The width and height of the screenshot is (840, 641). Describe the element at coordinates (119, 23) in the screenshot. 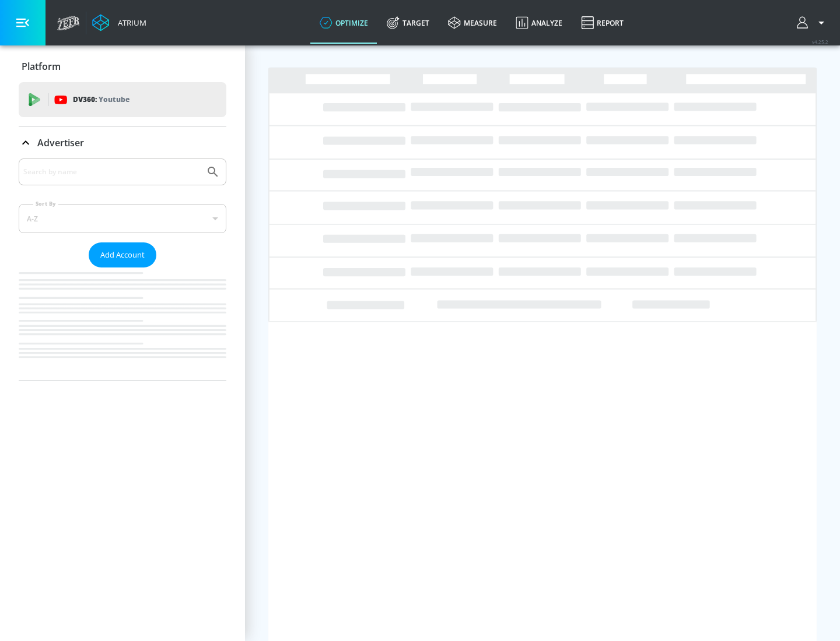

I see `a: Atrium` at that location.